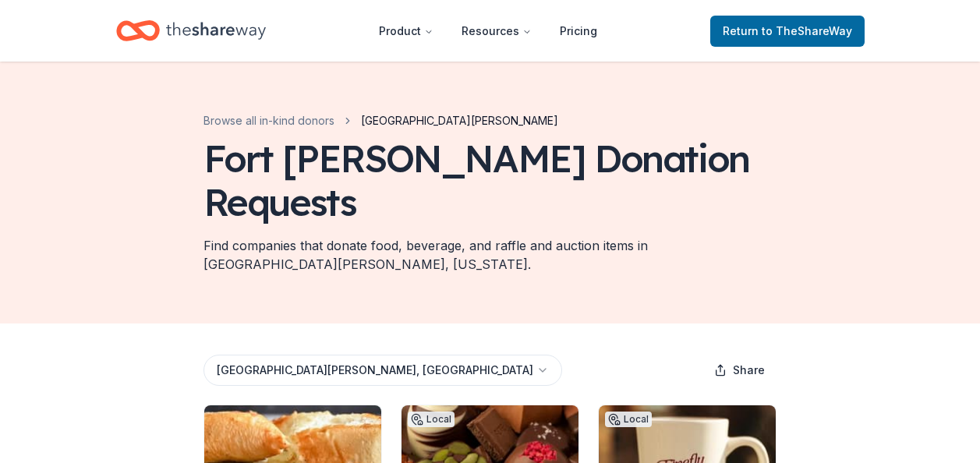 Image resolution: width=980 pixels, height=463 pixels. What do you see at coordinates (191, 30) in the screenshot?
I see `a: Home` at bounding box center [191, 30].